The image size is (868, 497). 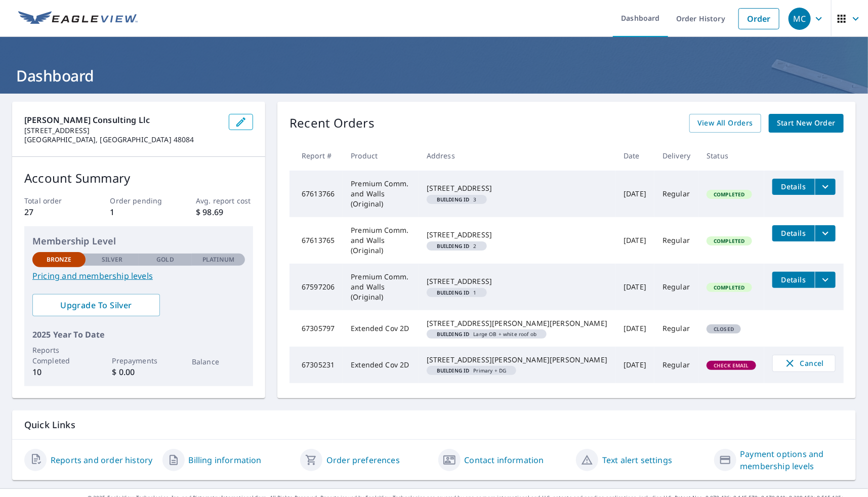 What do you see at coordinates (139, 241) in the screenshot?
I see `p: Membership Level` at bounding box center [139, 241].